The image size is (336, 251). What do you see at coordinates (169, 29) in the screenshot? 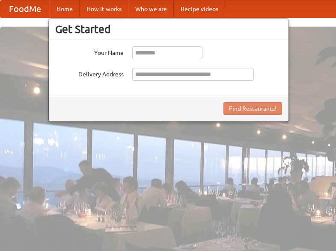
I see `h3: Get Started` at bounding box center [169, 29].